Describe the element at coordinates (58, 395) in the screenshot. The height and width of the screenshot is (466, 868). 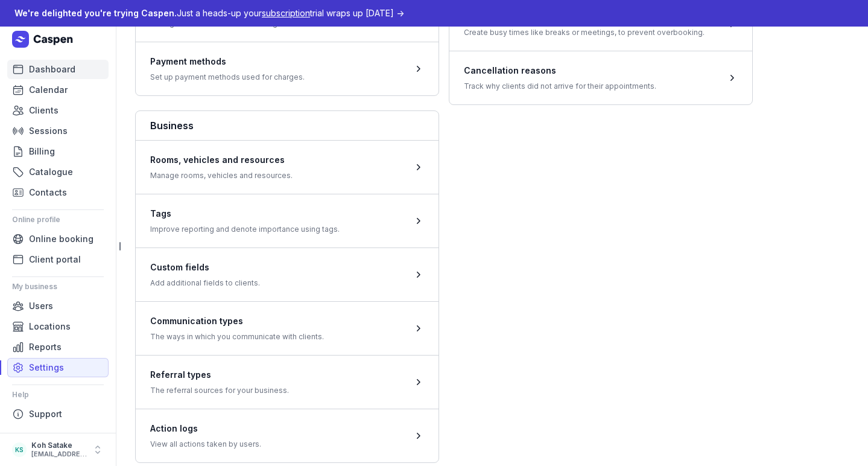
I see `div: Help` at that location.